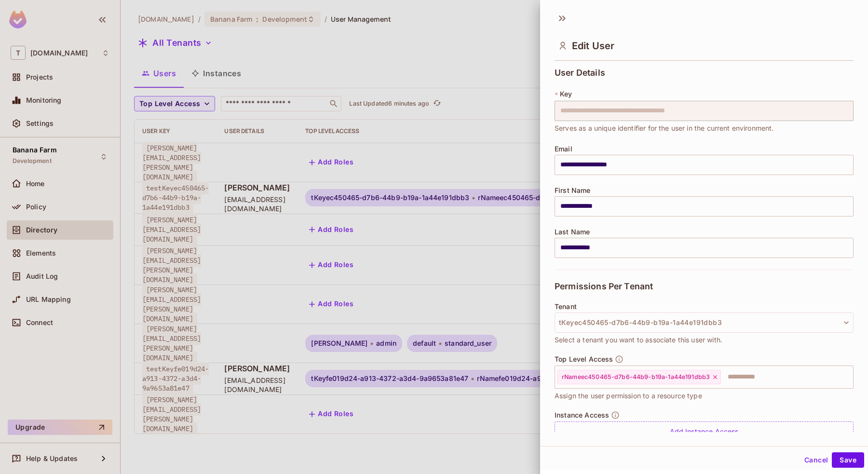  What do you see at coordinates (638, 339) in the screenshot?
I see `span: Select a tenant you want to associate this user with.` at bounding box center [638, 339].